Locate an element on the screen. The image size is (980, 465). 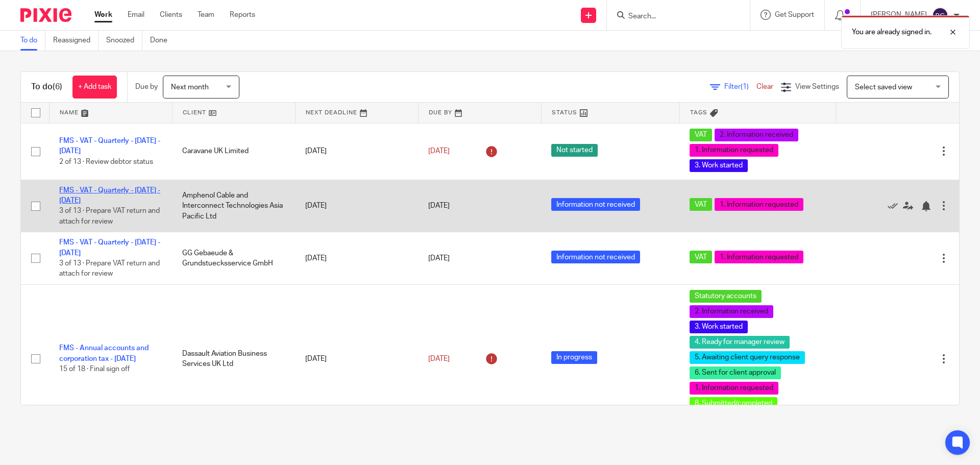
a: Done is located at coordinates (162, 40).